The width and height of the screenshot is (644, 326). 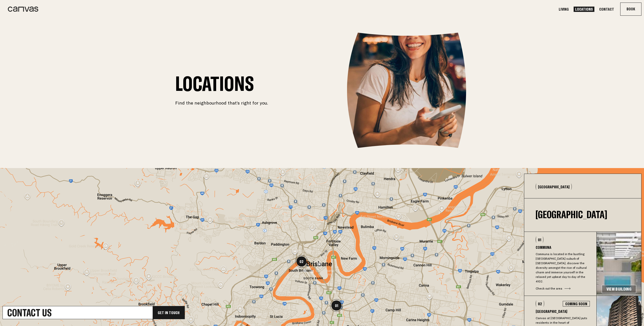 What do you see at coordinates (563, 289) in the screenshot?
I see `div: Check out the area` at bounding box center [563, 289].